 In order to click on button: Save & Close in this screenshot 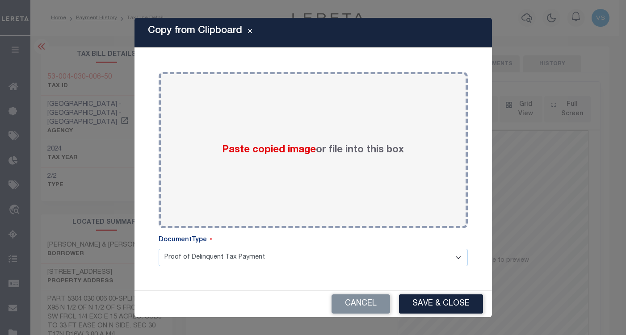, I will do `click(441, 304)`.